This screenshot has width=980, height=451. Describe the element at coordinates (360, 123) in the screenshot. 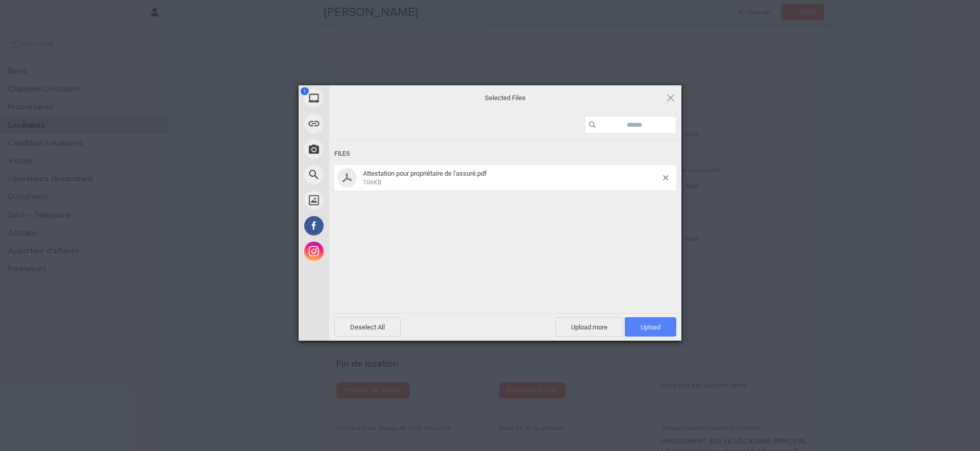

I see `div: Link (URL)` at that location.